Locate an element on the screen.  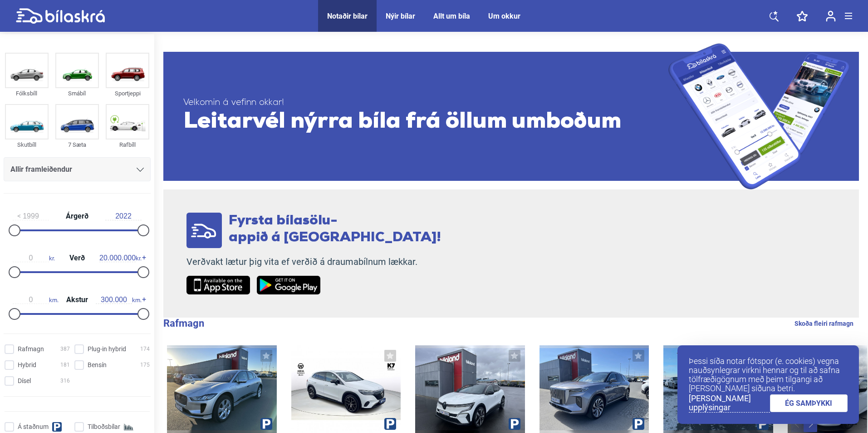
span: 387 is located at coordinates (65, 349).